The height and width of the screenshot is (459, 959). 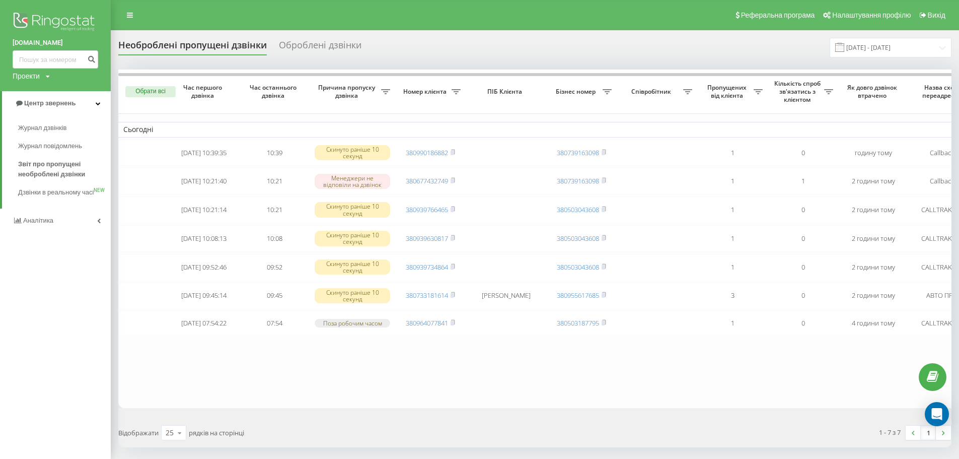 I want to click on td: 07:54, so click(x=274, y=323).